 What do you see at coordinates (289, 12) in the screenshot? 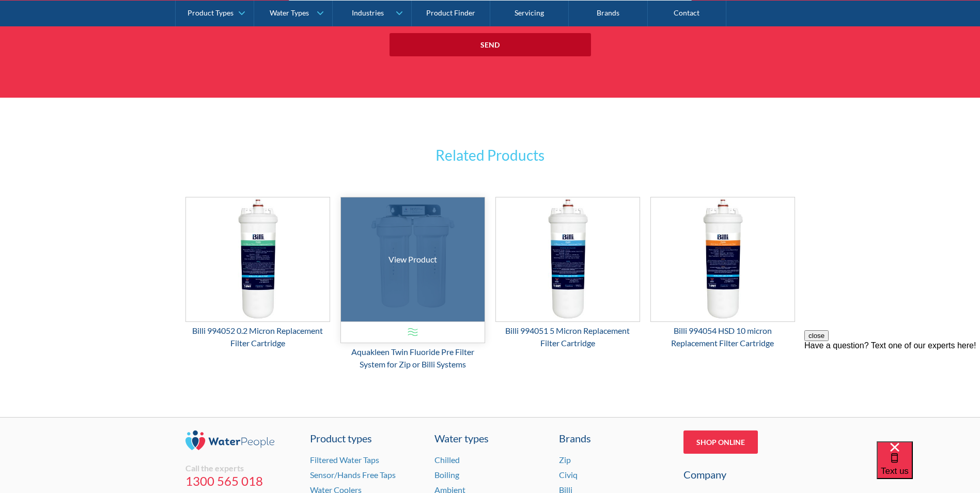
I see `div: Water Types` at bounding box center [289, 12].